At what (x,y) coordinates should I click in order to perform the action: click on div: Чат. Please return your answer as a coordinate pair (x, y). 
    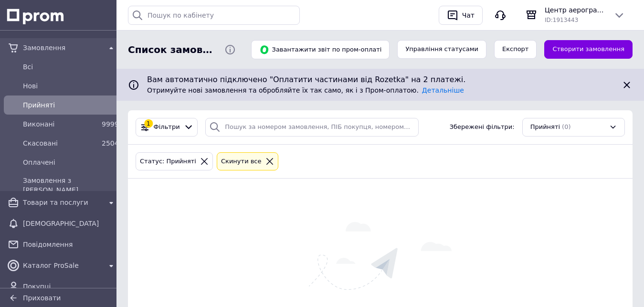
    Looking at the image, I should click on (468, 15).